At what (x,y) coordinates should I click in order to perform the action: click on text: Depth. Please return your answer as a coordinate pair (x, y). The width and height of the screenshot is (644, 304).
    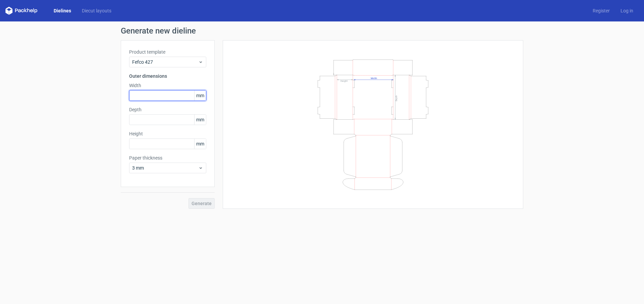
    Looking at the image, I should click on (397, 98).